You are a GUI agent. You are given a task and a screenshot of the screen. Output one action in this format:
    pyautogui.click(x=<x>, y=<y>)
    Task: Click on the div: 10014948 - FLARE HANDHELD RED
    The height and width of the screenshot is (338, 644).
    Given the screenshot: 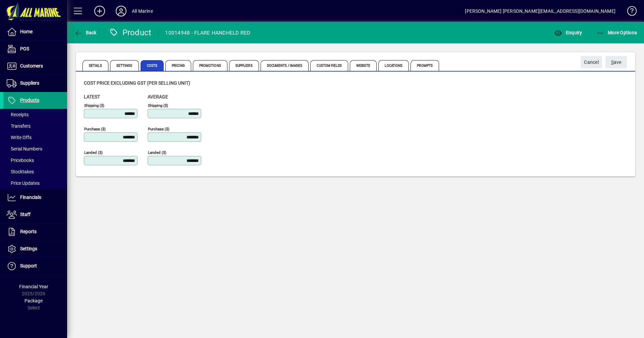 What is the action you would take?
    pyautogui.click(x=208, y=33)
    